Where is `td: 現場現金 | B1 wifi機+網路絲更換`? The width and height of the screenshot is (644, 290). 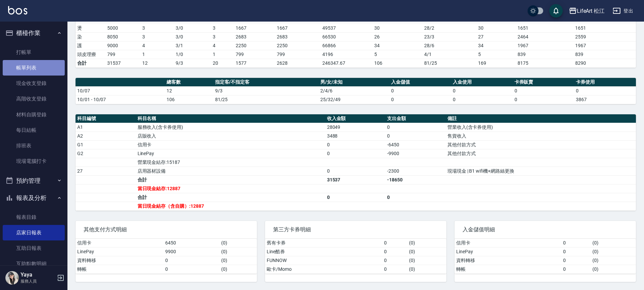 td: 現場現金 | B1 wifi機+網路絲更換 is located at coordinates (541, 171).